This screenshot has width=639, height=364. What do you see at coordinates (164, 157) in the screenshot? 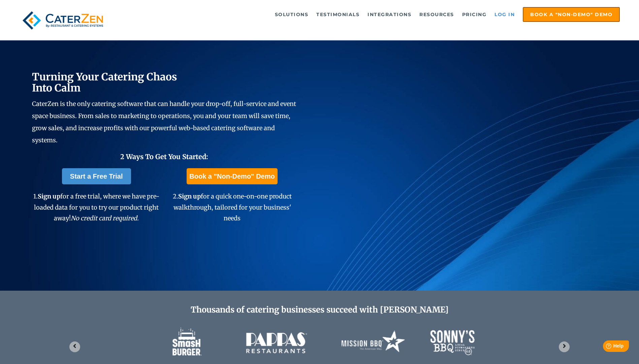
I see `span: 2 Ways To Get You Started:` at bounding box center [164, 157].